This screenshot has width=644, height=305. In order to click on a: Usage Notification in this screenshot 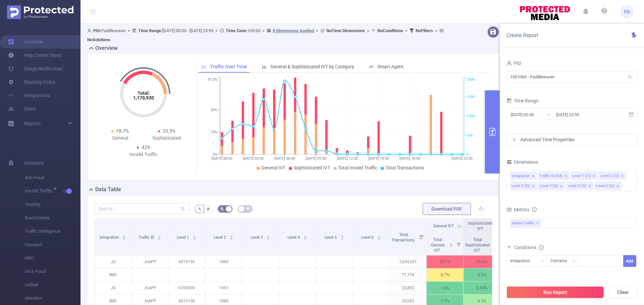, I will do `click(35, 69)`.